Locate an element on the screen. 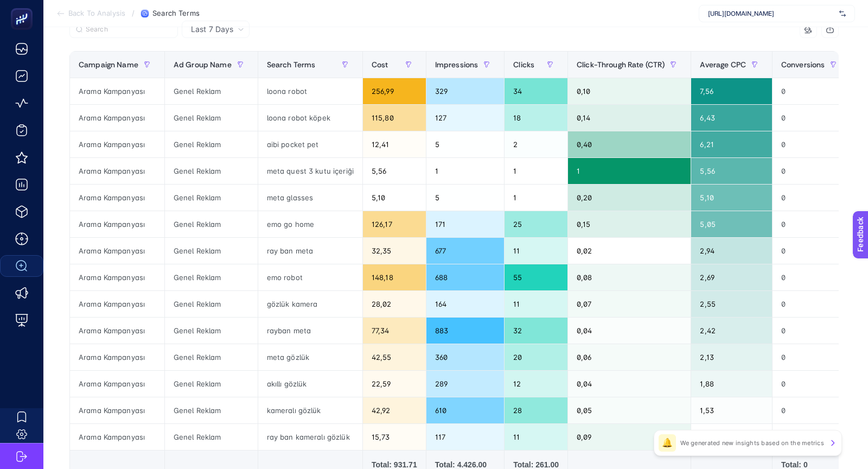 This screenshot has width=868, height=469. div: gözlük kamera is located at coordinates (310, 304).